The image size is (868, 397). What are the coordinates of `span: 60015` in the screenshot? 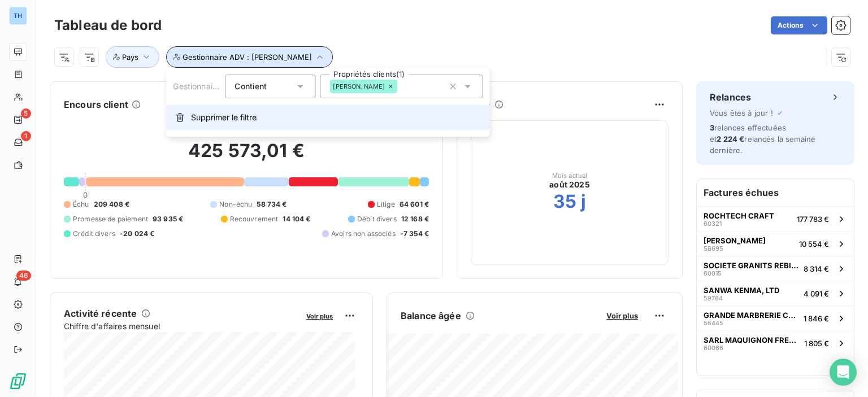 It's located at (713, 274).